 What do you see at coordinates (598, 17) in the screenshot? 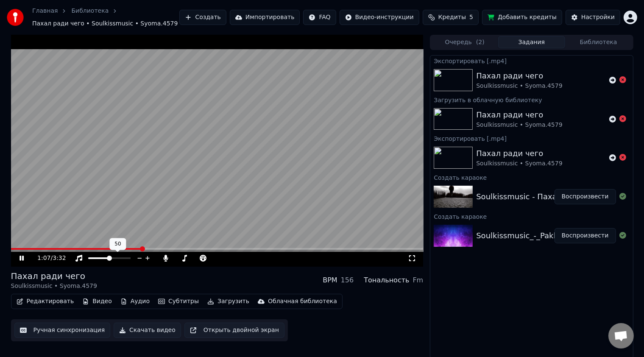
I see `div: Настройки` at bounding box center [598, 17].